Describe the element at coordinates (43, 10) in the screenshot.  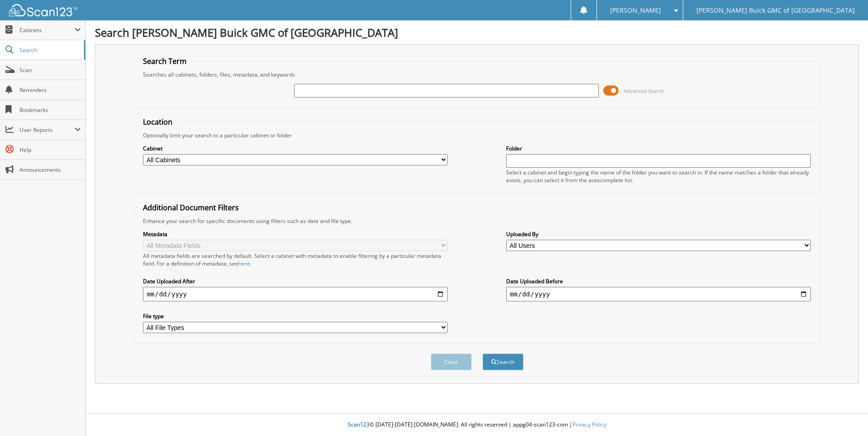
I see `img: scan123-logo-white.svg` at that location.